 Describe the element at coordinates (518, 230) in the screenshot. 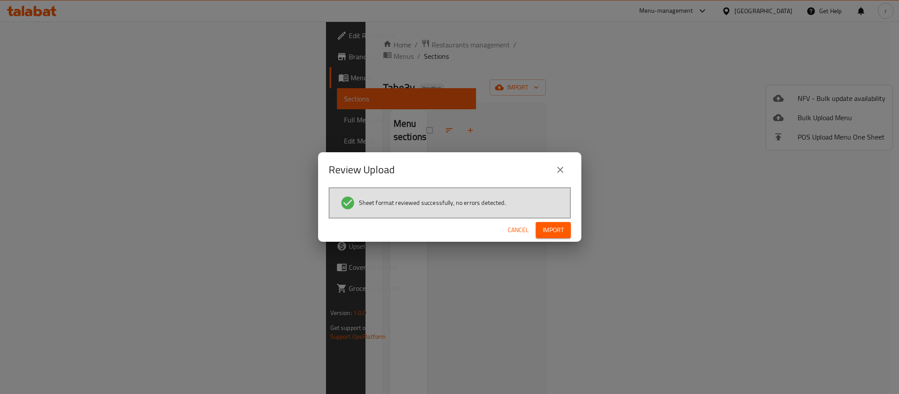

I see `button: Cancel` at that location.